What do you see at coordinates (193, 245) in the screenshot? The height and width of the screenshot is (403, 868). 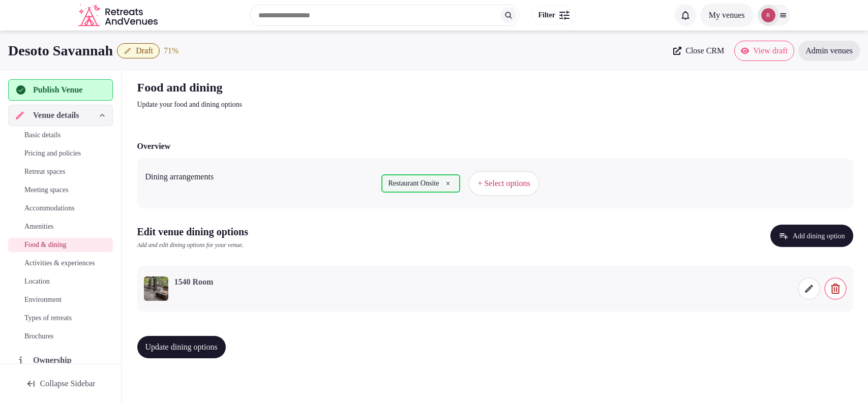 I see `p: Add and edit dining options for your venue.` at bounding box center [193, 245].